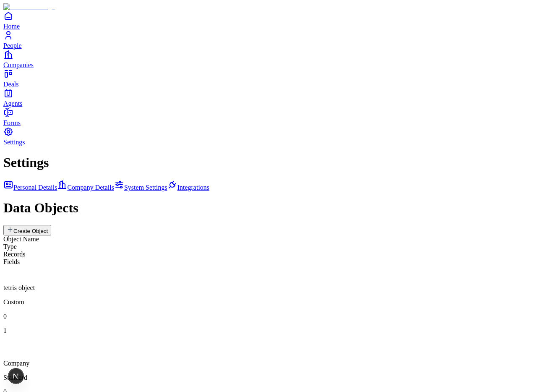 The height and width of the screenshot is (392, 555). Describe the element at coordinates (277, 262) in the screenshot. I see `div: Fields` at that location.